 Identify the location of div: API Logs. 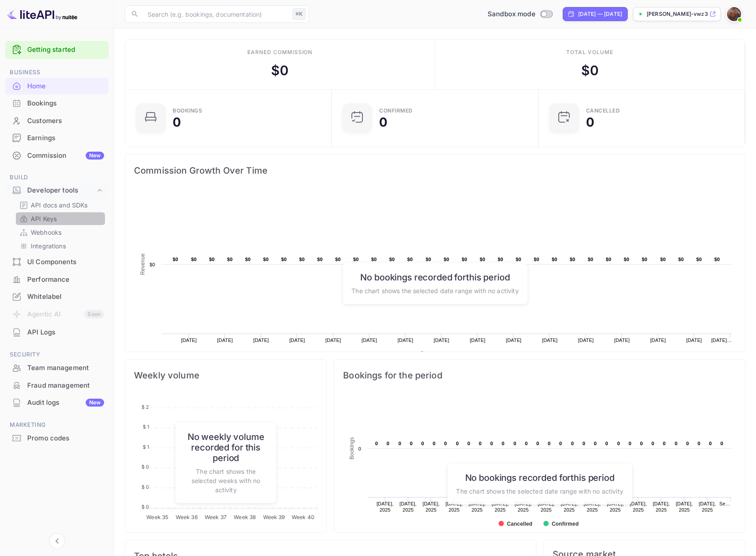
(56, 332).